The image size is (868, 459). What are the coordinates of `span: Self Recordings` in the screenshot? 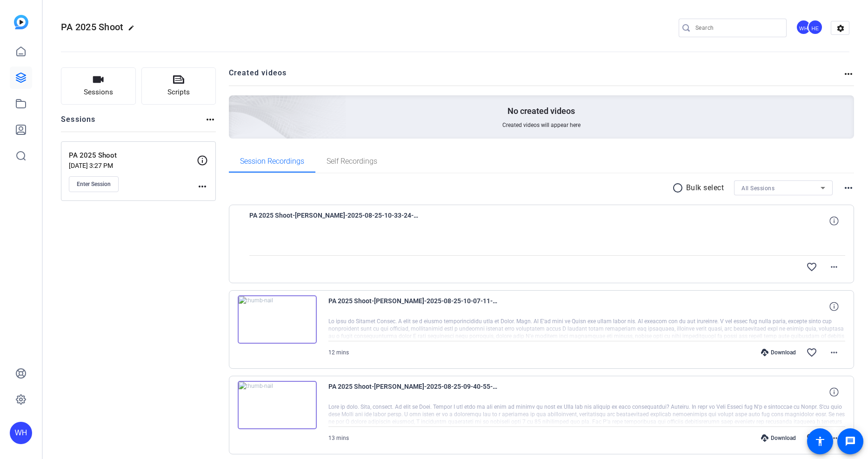 It's located at (352, 161).